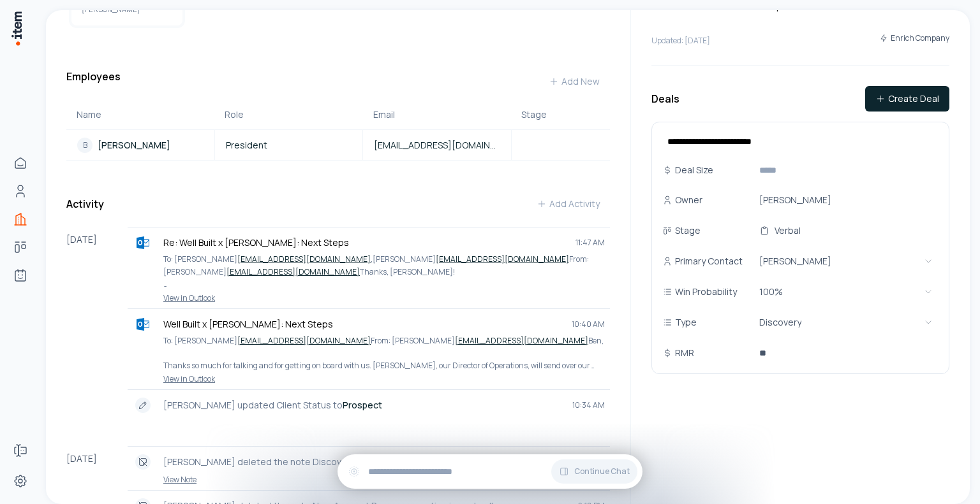 The image size is (980, 504). I want to click on a: President, so click(288, 145).